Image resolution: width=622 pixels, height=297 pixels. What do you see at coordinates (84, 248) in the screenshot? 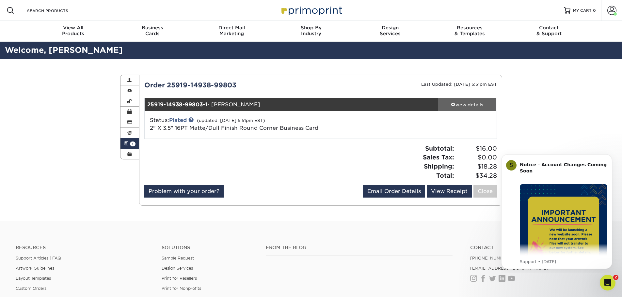
I see `h4: Resources` at bounding box center [84, 248].